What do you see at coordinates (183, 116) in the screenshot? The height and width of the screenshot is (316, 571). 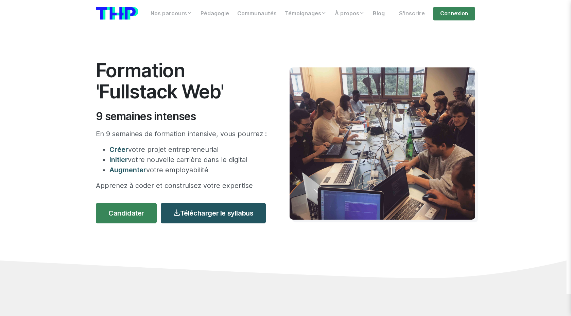 I see `h2: 9 semaines intenses` at bounding box center [183, 116].